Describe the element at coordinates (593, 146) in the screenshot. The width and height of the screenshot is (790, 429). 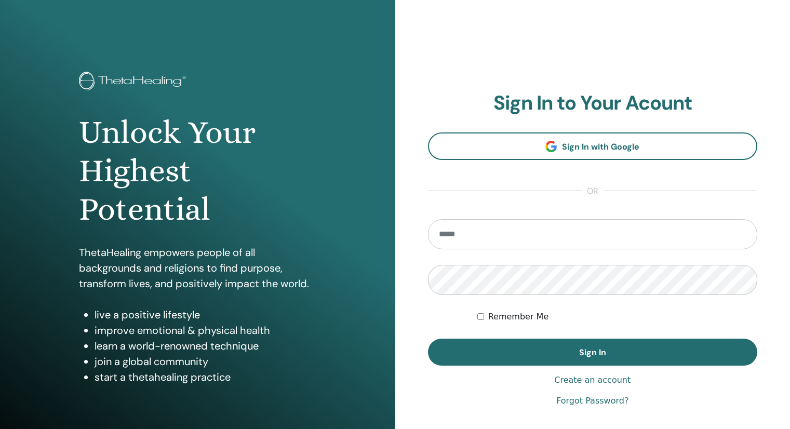
I see `a: Sign In with Google` at that location.